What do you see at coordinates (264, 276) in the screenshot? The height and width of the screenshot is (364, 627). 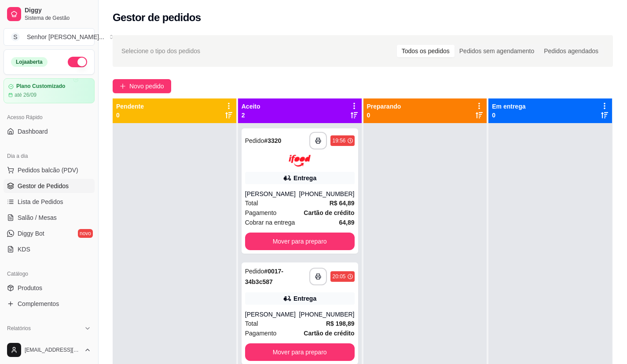 I see `strong: # 0017-34b3c587` at bounding box center [264, 276].